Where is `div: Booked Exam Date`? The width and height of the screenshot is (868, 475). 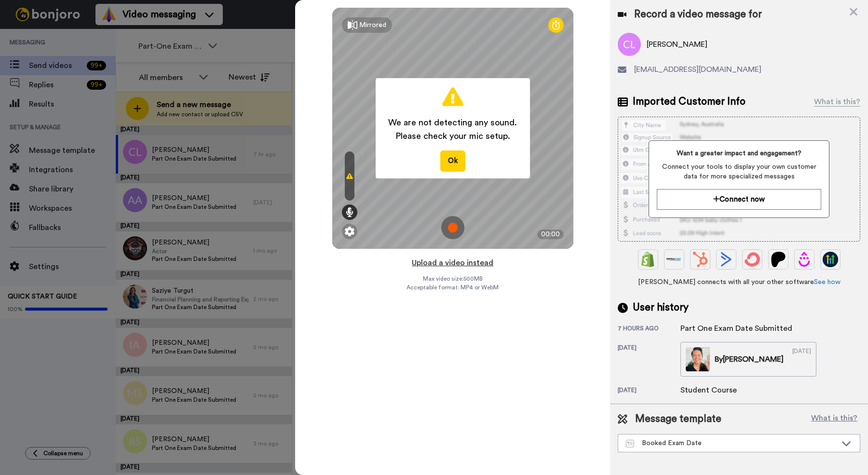
div: Booked Exam Date is located at coordinates (731, 443).